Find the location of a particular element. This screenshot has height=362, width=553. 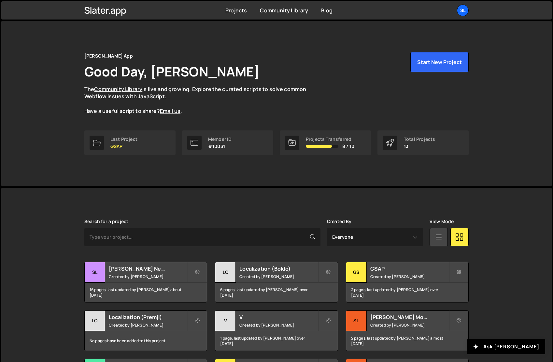

span: 8 / 10 is located at coordinates (348, 146).